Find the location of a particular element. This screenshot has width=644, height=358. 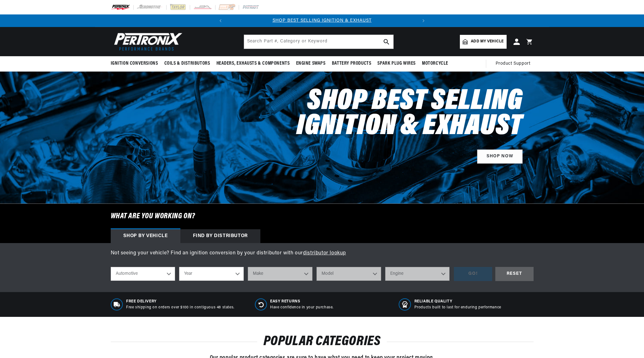

img: Pertronix is located at coordinates (147, 42).